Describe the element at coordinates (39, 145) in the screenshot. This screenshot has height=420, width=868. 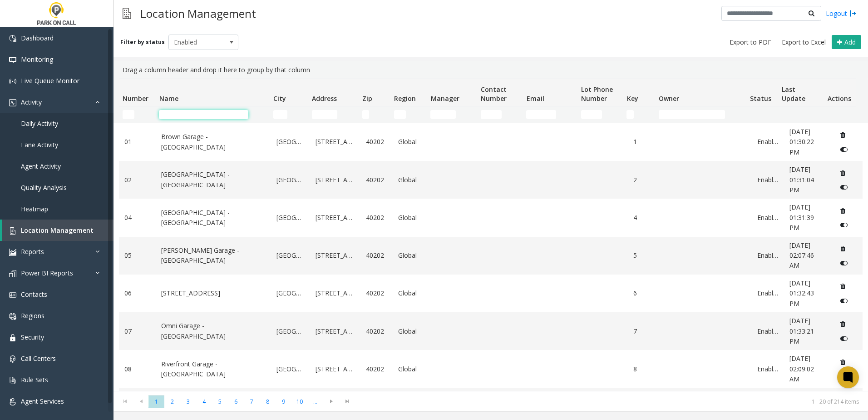
I see `span: Lane Activity` at that location.